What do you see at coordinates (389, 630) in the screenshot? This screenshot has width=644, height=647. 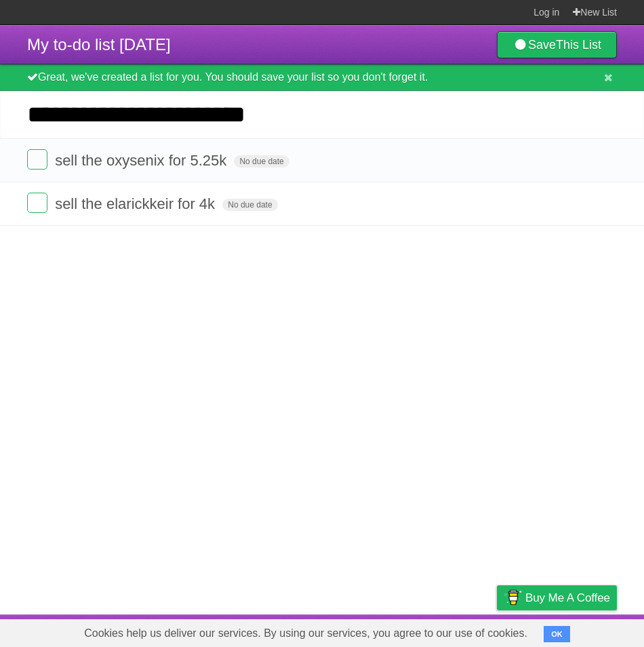 I see `a: Developers` at bounding box center [389, 630].